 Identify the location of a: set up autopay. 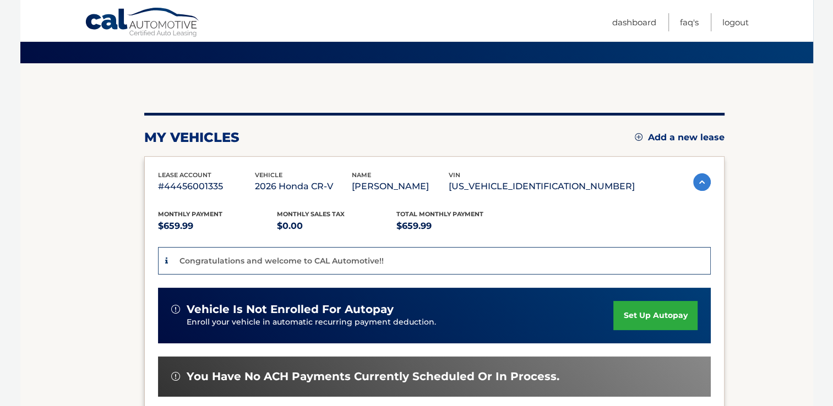
(655, 315).